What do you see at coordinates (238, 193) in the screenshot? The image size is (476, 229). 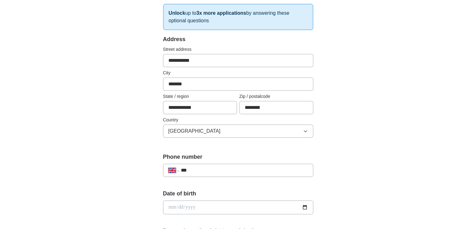 I see `label: Date of birth` at bounding box center [238, 193].